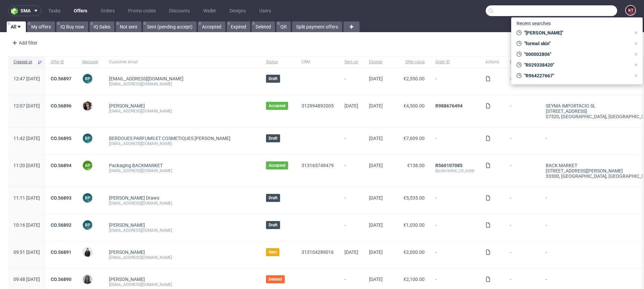 This screenshot has width=644, height=289. What do you see at coordinates (212, 27) in the screenshot?
I see `a: Accepted` at bounding box center [212, 27].